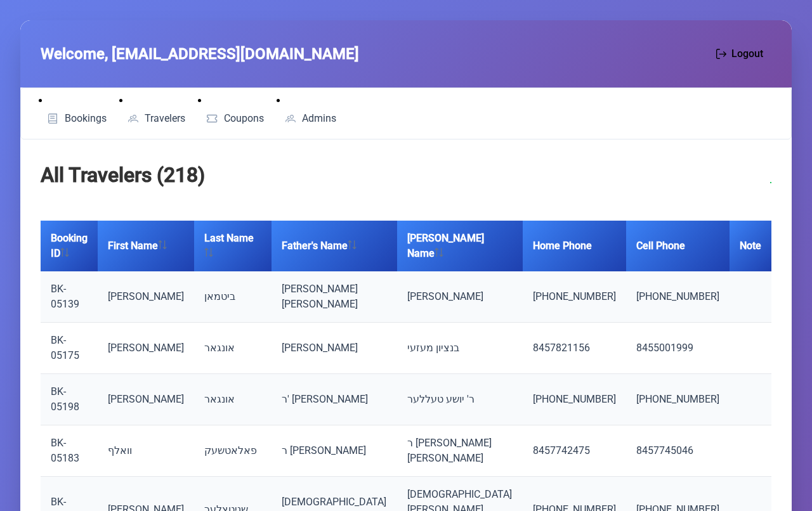  What do you see at coordinates (146, 246) in the screenshot?
I see `th: First Name` at bounding box center [146, 246].